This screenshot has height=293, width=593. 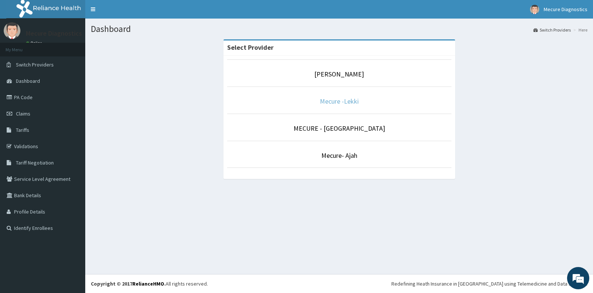 I want to click on a: Switch Providers, so click(x=552, y=30).